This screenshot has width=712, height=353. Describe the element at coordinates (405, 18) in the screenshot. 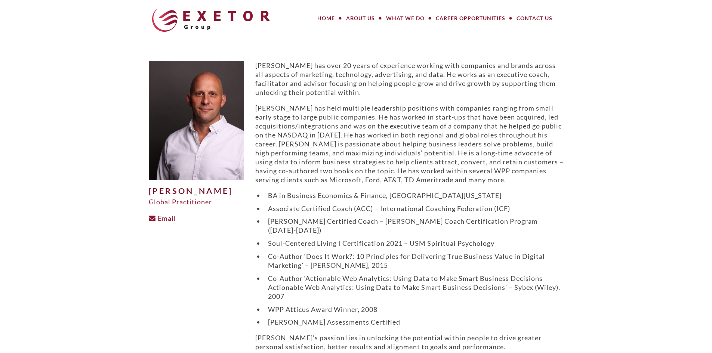

I see `a: What We Do` at that location.